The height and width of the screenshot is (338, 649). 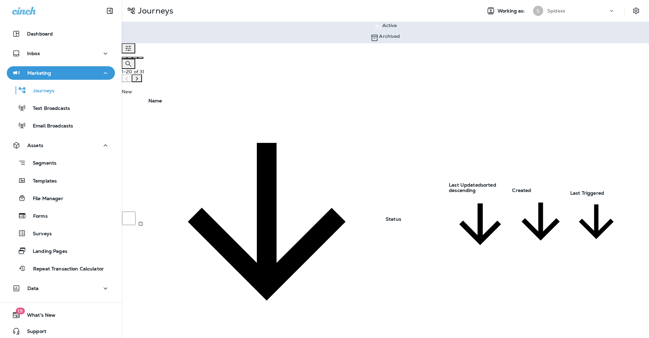 I want to click on button: Filters, so click(x=128, y=48).